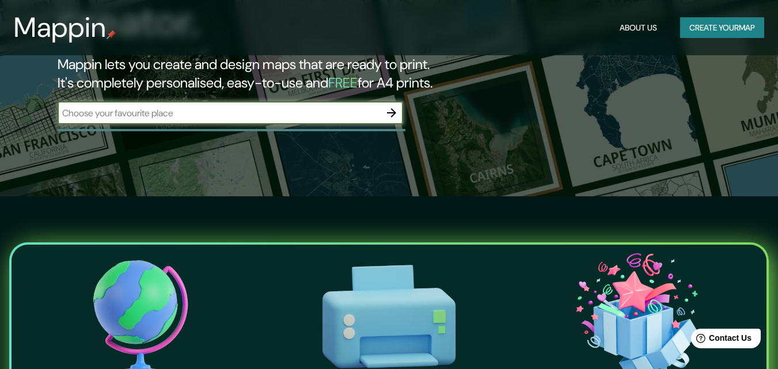 The image size is (778, 369). What do you see at coordinates (638, 28) in the screenshot?
I see `button: About Us` at bounding box center [638, 28].